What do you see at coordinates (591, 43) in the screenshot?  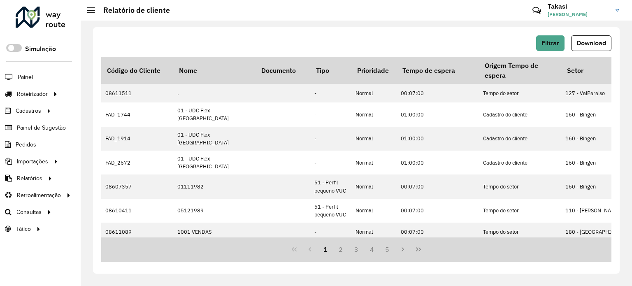 I see `button: Download` at bounding box center [591, 43].